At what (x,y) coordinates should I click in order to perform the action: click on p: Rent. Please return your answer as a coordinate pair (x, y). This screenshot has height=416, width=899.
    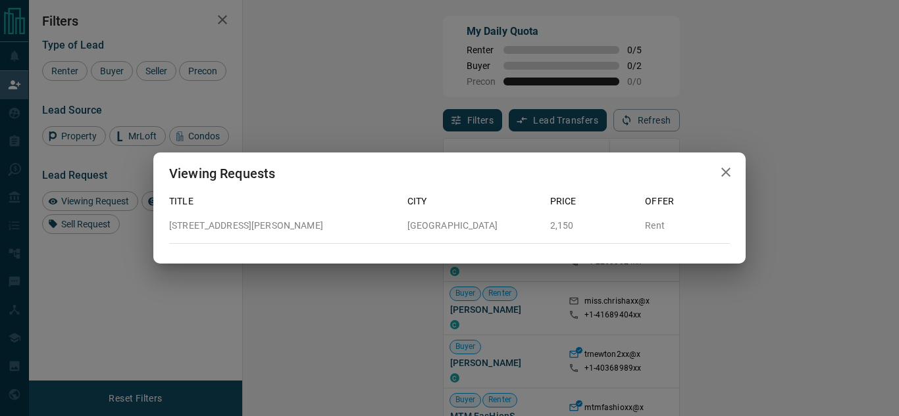
    Looking at the image, I should click on (687, 226).